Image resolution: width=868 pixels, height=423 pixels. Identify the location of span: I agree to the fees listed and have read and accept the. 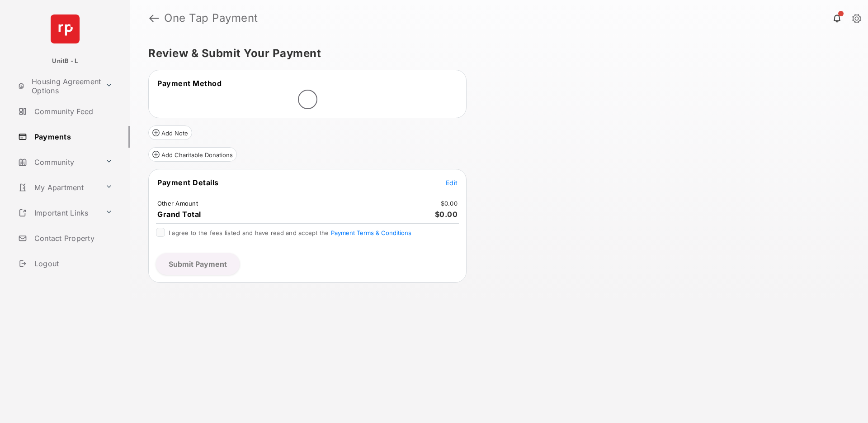
(290, 233).